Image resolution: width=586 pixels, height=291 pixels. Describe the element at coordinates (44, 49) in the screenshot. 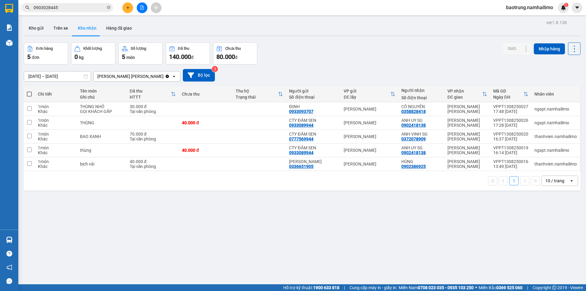

I see `div: Đơn hàng` at that location.